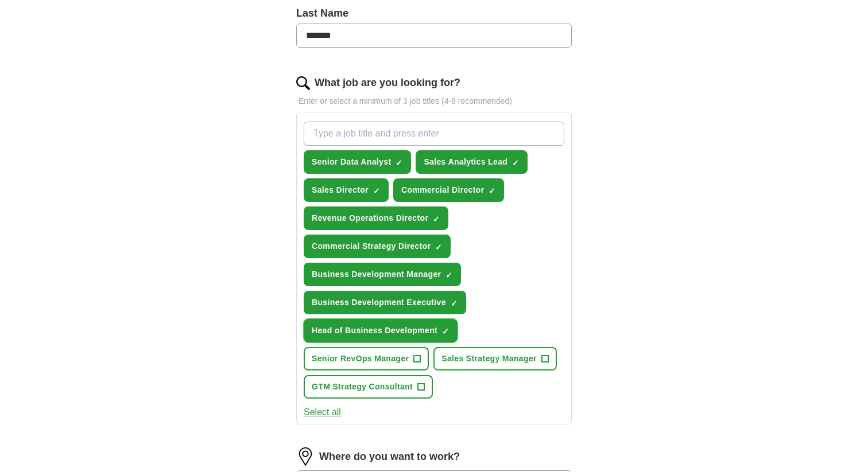 Image resolution: width=868 pixels, height=472 pixels. Describe the element at coordinates (434, 134) in the screenshot. I see `input: Type a job title and press enter` at that location.